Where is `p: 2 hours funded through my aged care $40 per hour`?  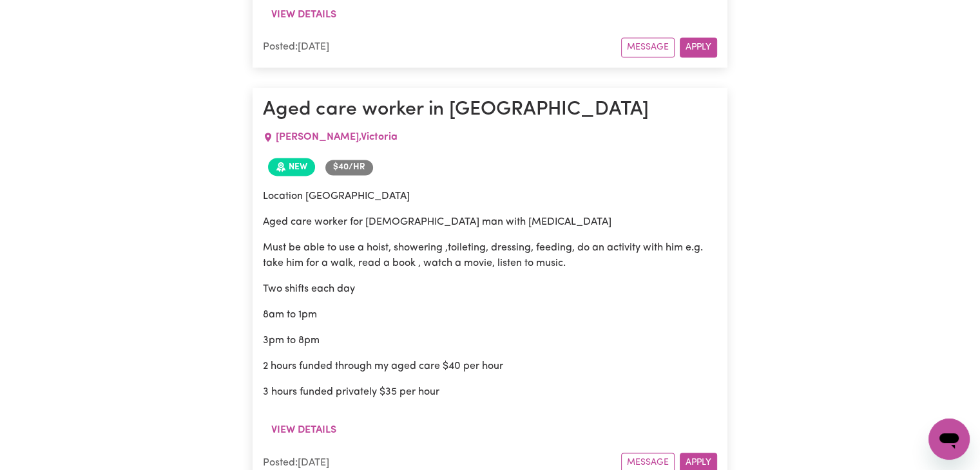
p: 2 hours funded through my aged care $40 per hour is located at coordinates (489, 366).